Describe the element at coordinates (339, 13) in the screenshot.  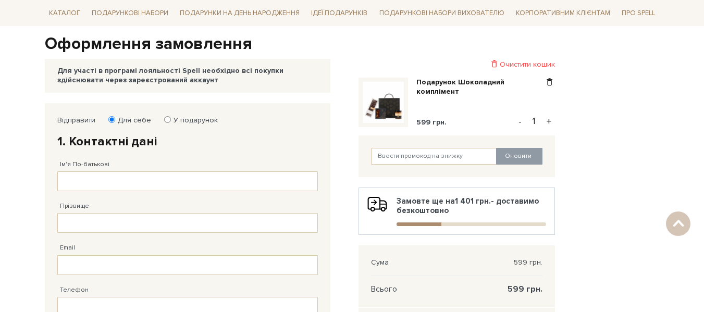
I see `a: Ідеї подарунків` at that location.